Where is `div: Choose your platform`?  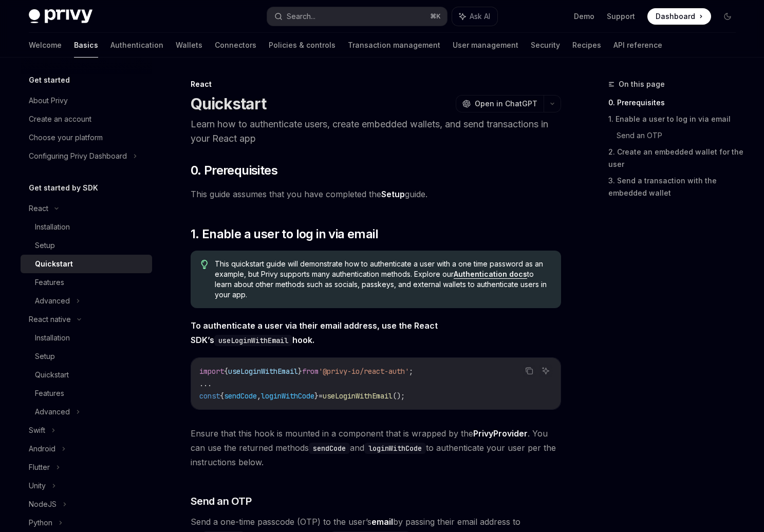 div: Choose your platform is located at coordinates (66, 138).